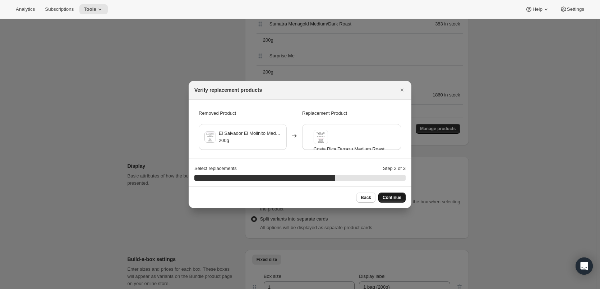 The width and height of the screenshot is (600, 289). I want to click on span: Continue, so click(392, 198).